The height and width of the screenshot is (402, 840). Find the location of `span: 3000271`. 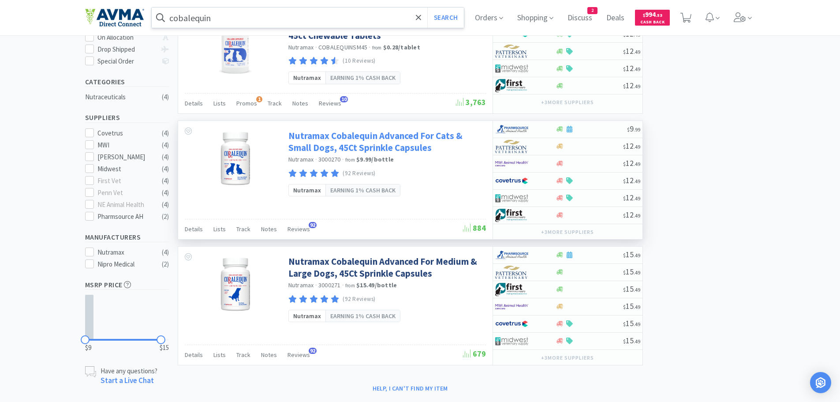

span: 3000271 is located at coordinates (329, 285).